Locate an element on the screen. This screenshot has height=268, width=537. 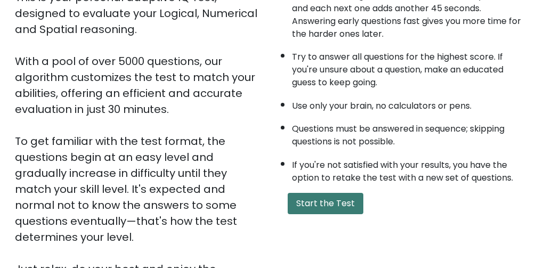
li: If you're not satisfied with your results, you have the option to retake the test with a new set ... is located at coordinates (407, 169).